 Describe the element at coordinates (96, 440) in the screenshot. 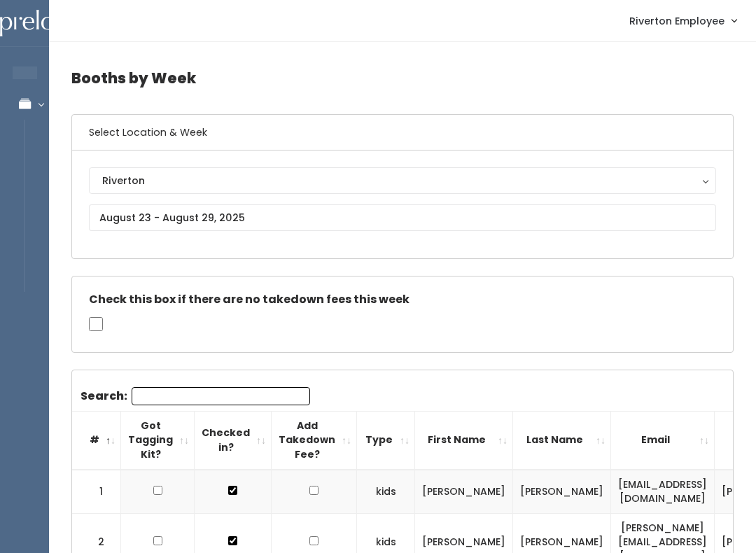

I see `th: #: activate to sort column descending` at that location.